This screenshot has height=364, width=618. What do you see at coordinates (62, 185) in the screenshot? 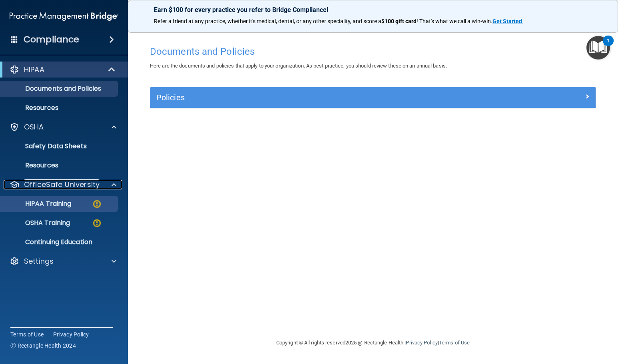
I see `p: OfficeSafe University` at bounding box center [62, 185].